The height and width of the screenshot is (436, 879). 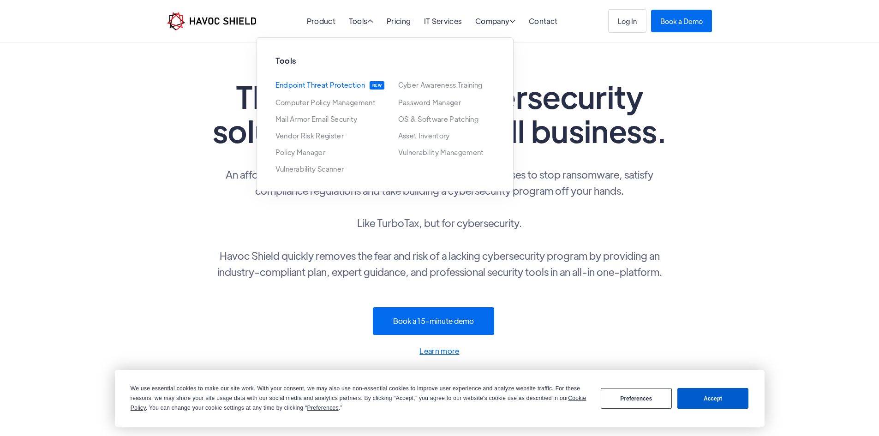 What do you see at coordinates (320, 85) in the screenshot?
I see `a: Endpoint Threat Protection` at bounding box center [320, 85].